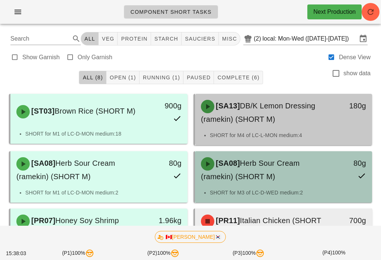 This screenshot has width=381, height=260. I want to click on label: Dense View, so click(354, 57).